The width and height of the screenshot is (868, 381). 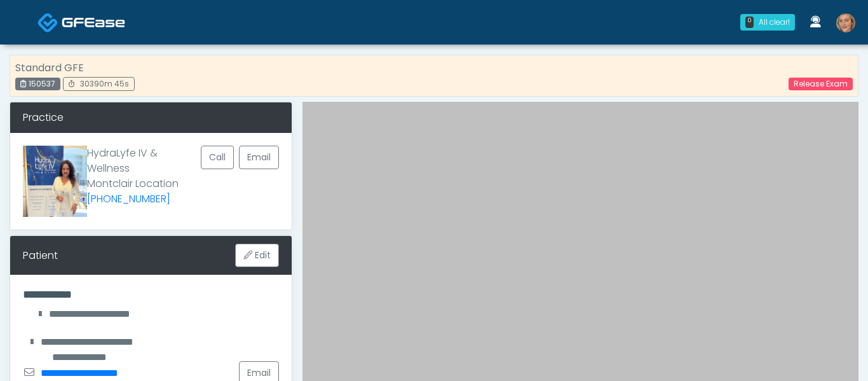 I want to click on a: Email, so click(x=259, y=157).